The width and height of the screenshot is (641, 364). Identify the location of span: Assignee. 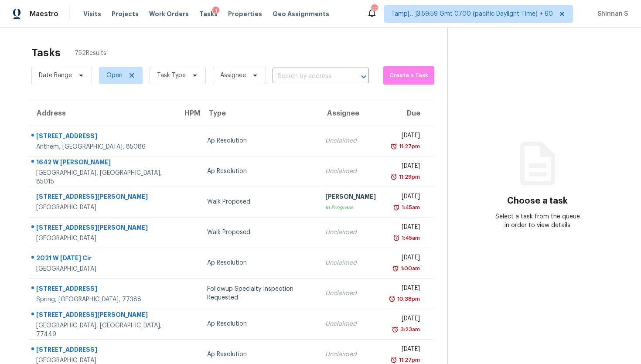
(233, 76).